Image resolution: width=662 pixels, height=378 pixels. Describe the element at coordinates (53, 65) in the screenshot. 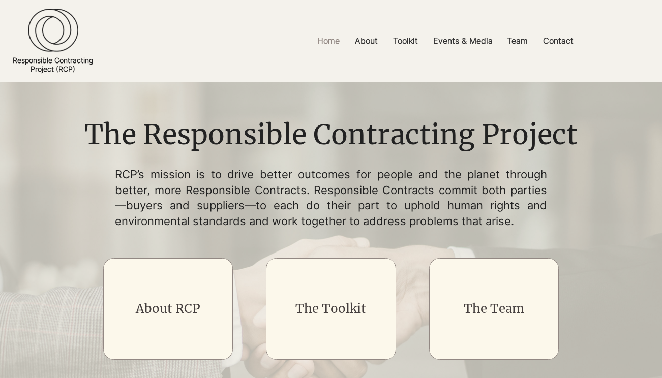

I see `a: Responsible ContractingProject (RCP)` at that location.